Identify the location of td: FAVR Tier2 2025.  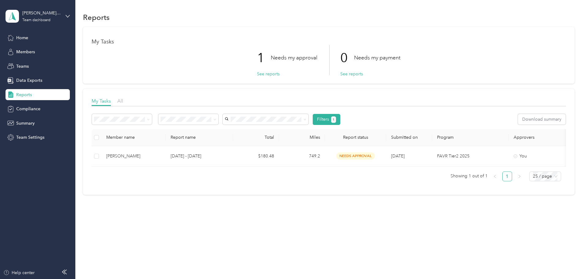
(470, 156).